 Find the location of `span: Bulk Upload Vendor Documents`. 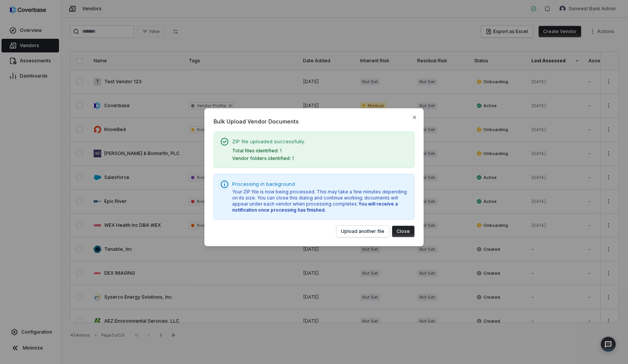

span: Bulk Upload Vendor Documents is located at coordinates (314, 121).